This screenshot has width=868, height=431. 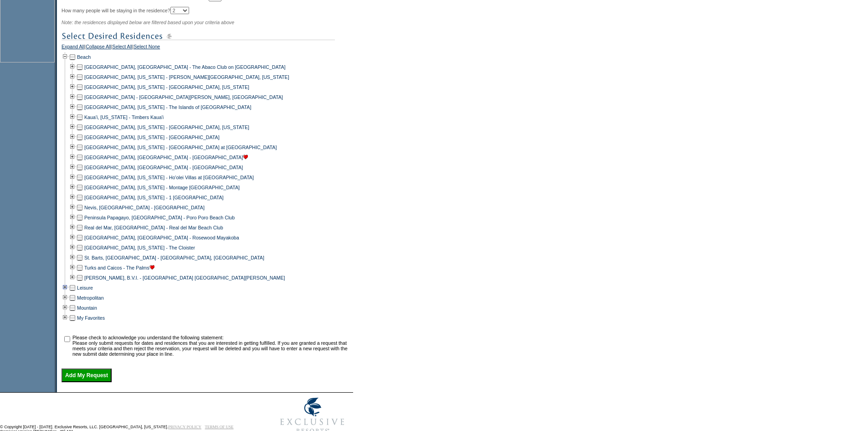 What do you see at coordinates (85, 288) in the screenshot?
I see `a: Leisure` at bounding box center [85, 288].